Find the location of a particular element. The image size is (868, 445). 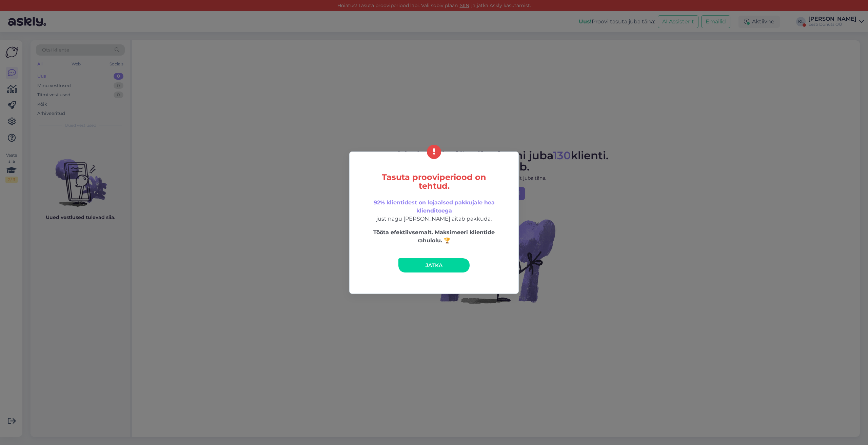

span: Jätka is located at coordinates (434, 265).